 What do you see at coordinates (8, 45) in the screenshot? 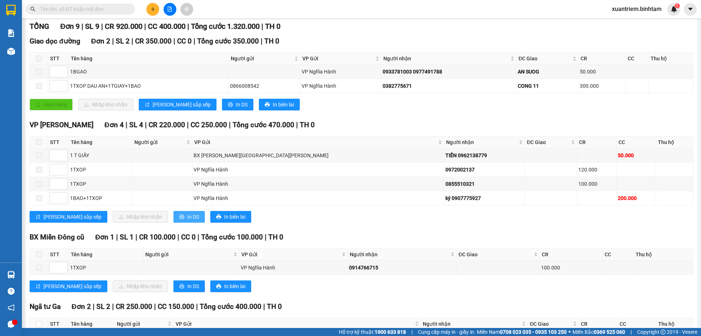
I see `span: Gửi:` at bounding box center [8, 45].